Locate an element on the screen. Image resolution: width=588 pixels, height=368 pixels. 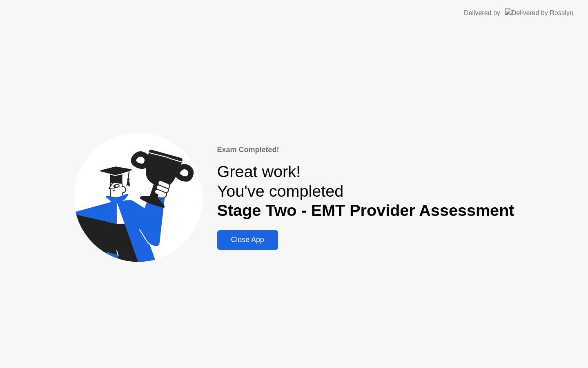
div: Delivered by is located at coordinates (482, 13).